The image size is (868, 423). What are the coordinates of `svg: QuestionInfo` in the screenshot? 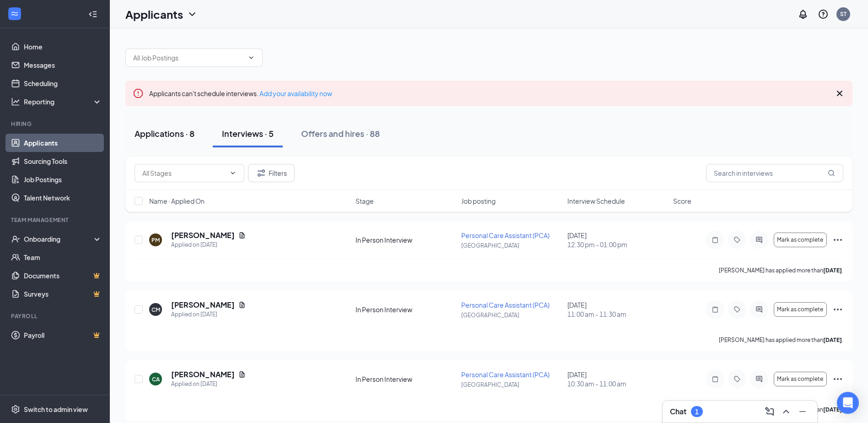 It's located at (824, 14).